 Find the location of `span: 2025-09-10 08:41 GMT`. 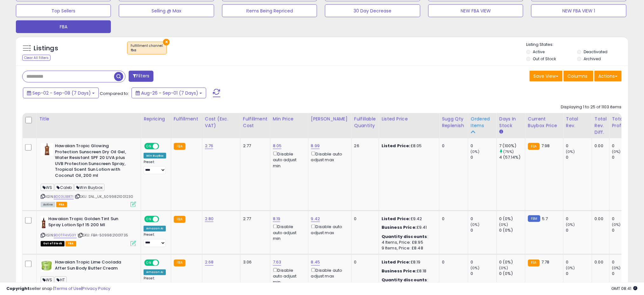

span: 2025-09-10 08:41 GMT is located at coordinates (625, 288).